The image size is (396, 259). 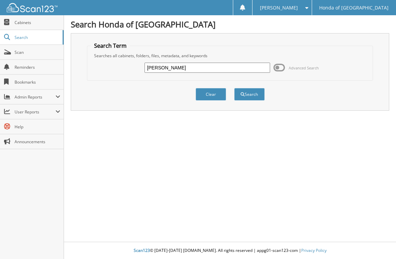 I want to click on span: Search, so click(x=37, y=37).